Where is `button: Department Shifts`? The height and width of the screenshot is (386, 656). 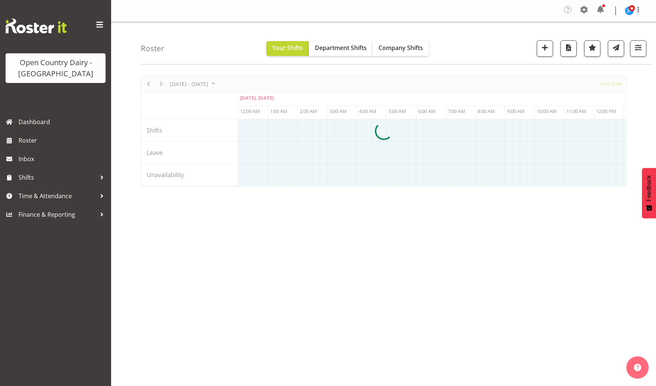 button: Department Shifts is located at coordinates (341, 49).